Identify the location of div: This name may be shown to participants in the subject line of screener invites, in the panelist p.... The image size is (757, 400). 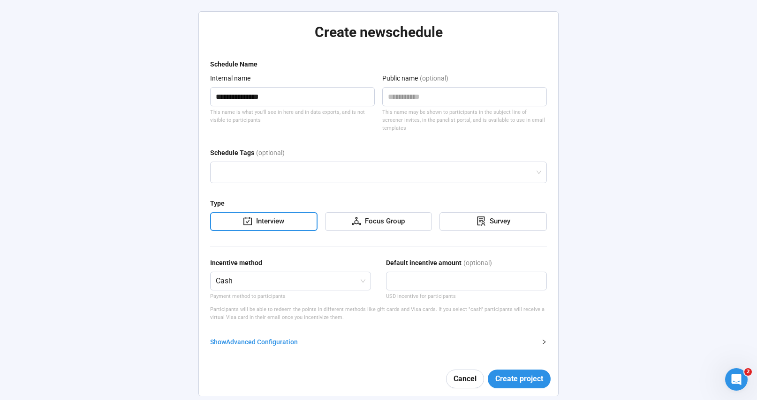
(464, 120).